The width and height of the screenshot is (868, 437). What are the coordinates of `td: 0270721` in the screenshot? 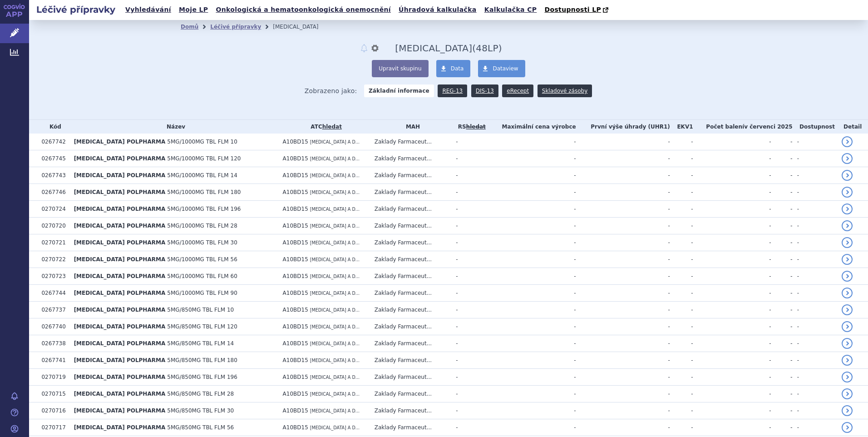 It's located at (53, 243).